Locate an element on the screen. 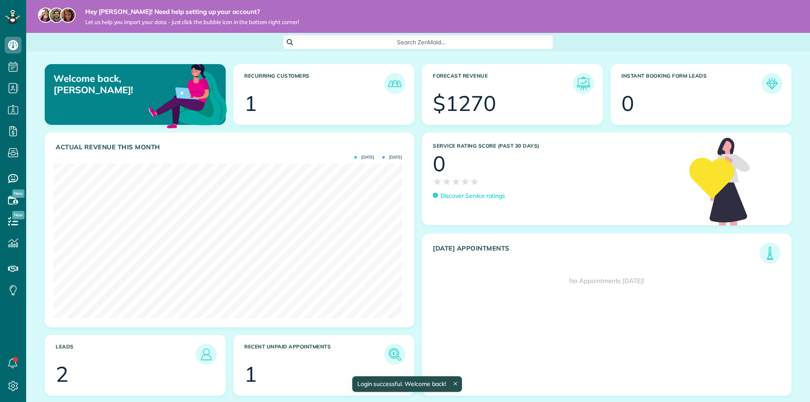 The width and height of the screenshot is (810, 402). h3: Leads is located at coordinates (126, 355).